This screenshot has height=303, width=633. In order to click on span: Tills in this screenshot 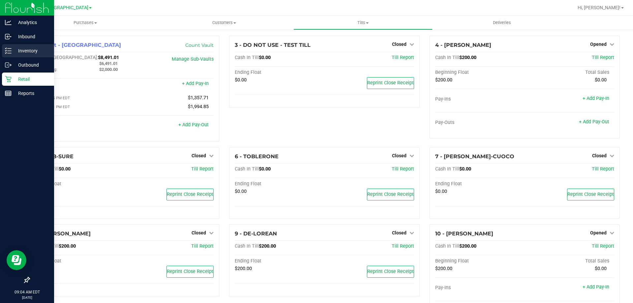, I will do `click(363, 23)`.